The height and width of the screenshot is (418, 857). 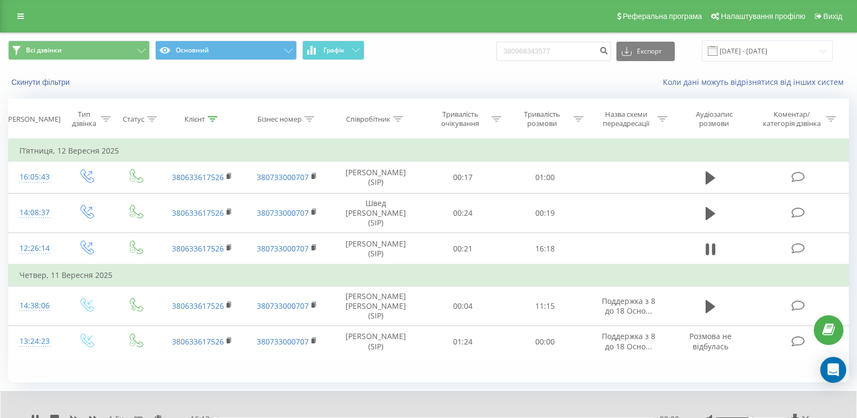 What do you see at coordinates (42, 82) in the screenshot?
I see `button: Скинути фільтри` at bounding box center [42, 82].